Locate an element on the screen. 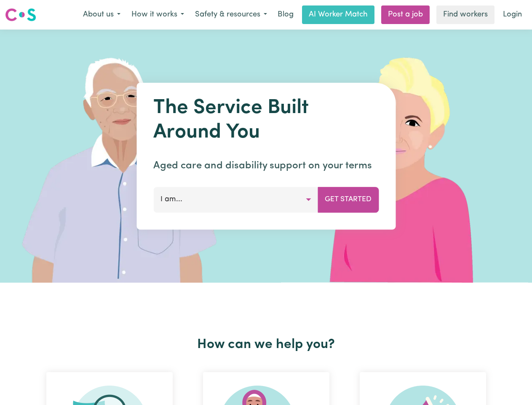  a: Post a job is located at coordinates (405, 15).